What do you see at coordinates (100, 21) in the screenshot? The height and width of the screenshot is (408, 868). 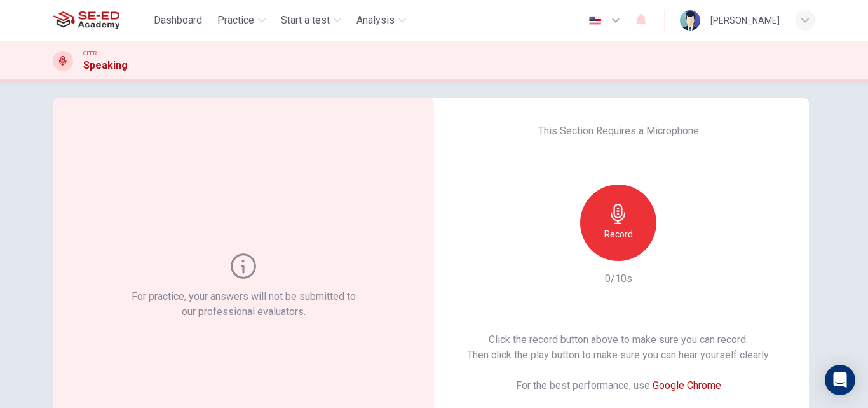 I see `a: SE-ED Academy logo` at bounding box center [100, 21].